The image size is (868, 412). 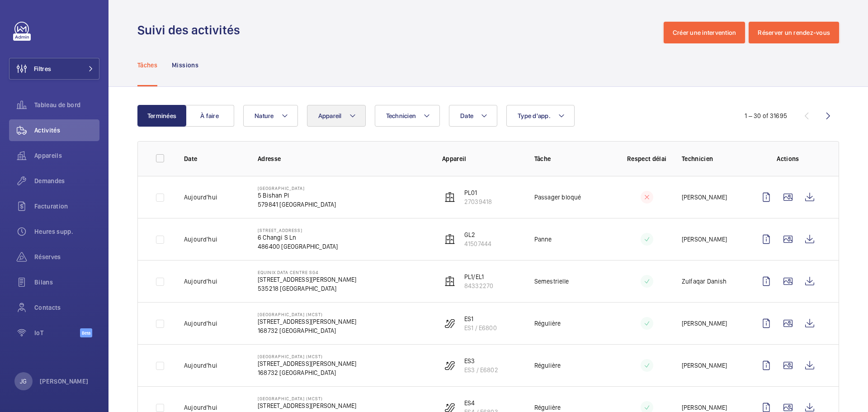 I want to click on span: IoT, so click(x=57, y=333).